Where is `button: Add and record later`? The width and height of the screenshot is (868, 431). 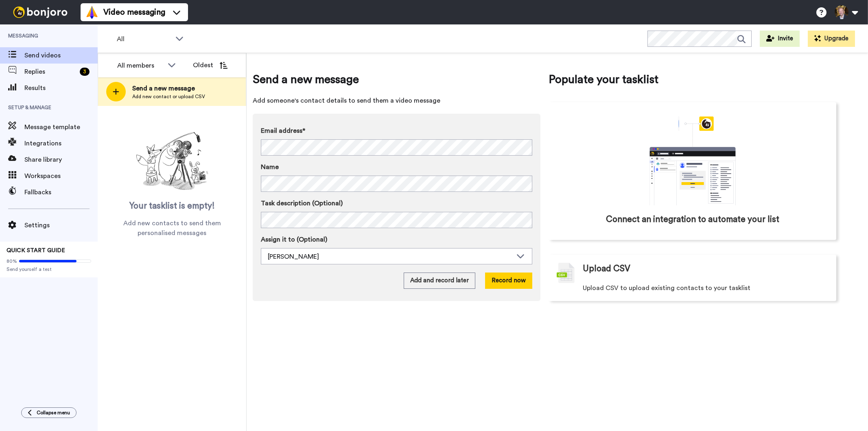
button: Add and record later is located at coordinates (439, 281).